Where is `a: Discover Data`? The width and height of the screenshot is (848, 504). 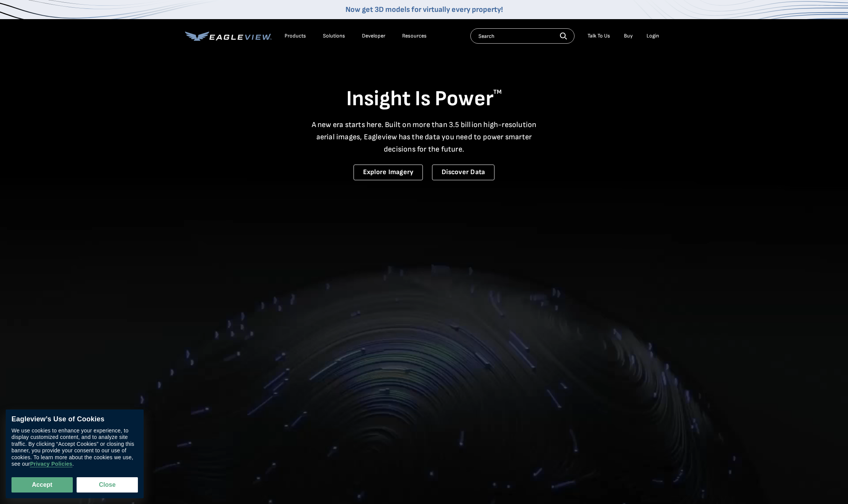
a: Discover Data is located at coordinates (463, 172).